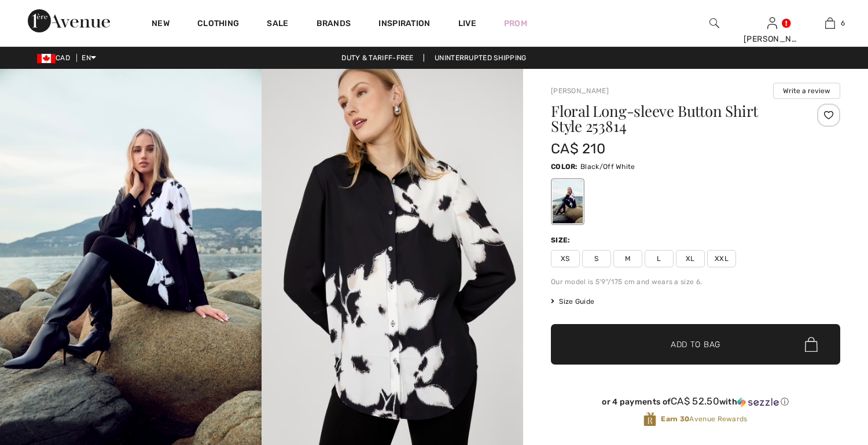  Describe the element at coordinates (596, 259) in the screenshot. I see `span: S` at that location.